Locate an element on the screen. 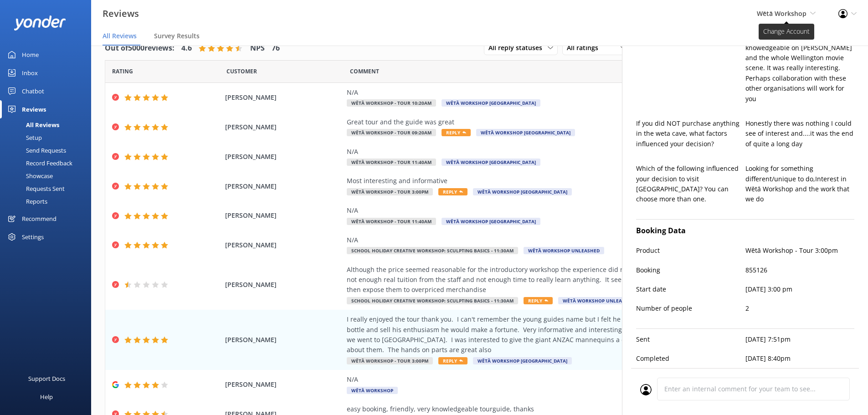 Image resolution: width=868 pixels, height=415 pixels. div: Although the price seemed reasonable for the introductory workshop the experience did not live up... is located at coordinates (554, 280).